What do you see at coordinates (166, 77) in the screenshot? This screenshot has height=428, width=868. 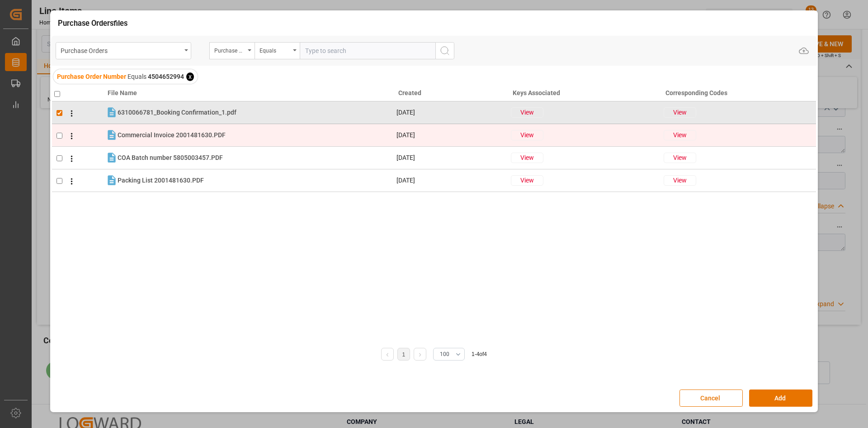 I see `span: 4504652994` at bounding box center [166, 77].